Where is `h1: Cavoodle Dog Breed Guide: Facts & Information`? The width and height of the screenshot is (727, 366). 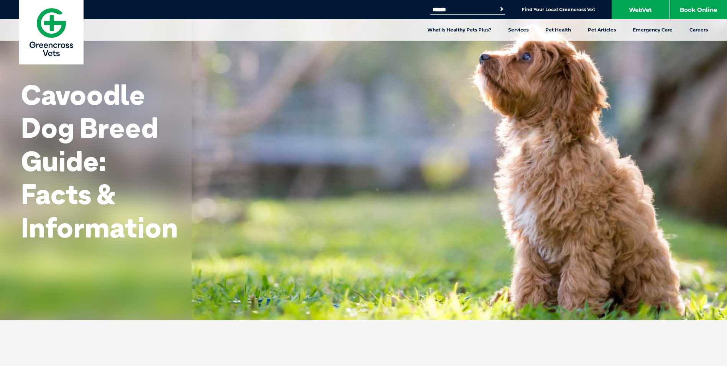 h1: Cavoodle Dog Breed Guide: Facts & Information is located at coordinates (99, 161).